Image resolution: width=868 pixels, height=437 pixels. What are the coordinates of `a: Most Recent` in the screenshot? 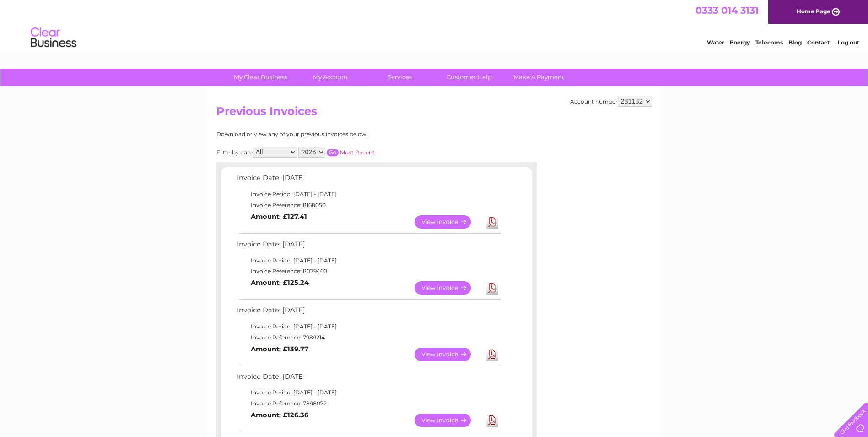 It's located at (357, 152).